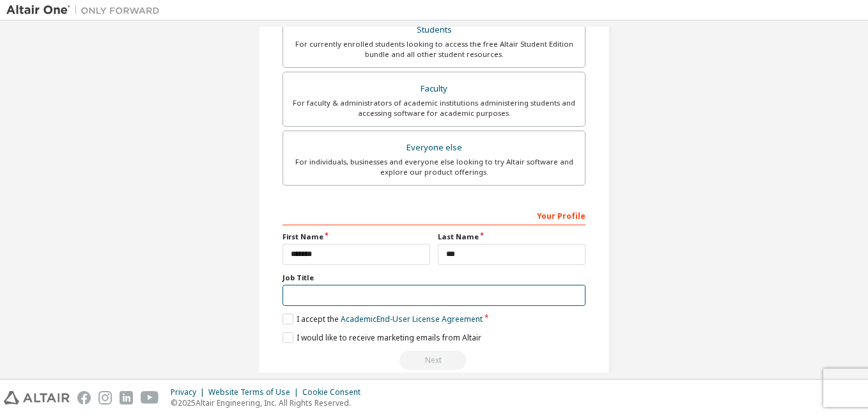 The image size is (868, 416). Describe the element at coordinates (434, 167) in the screenshot. I see `div: For individuals, businesses and everyone else looking to try Altair software and explore our prod...` at that location.